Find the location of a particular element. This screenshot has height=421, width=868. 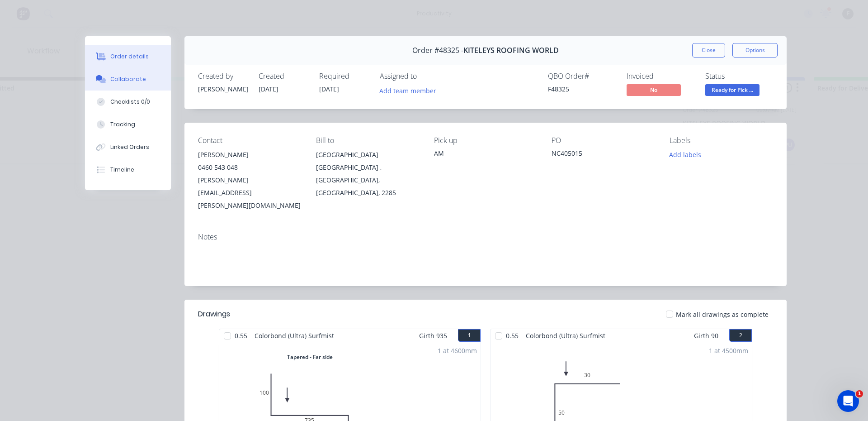

div: Bill to is located at coordinates (368, 140).